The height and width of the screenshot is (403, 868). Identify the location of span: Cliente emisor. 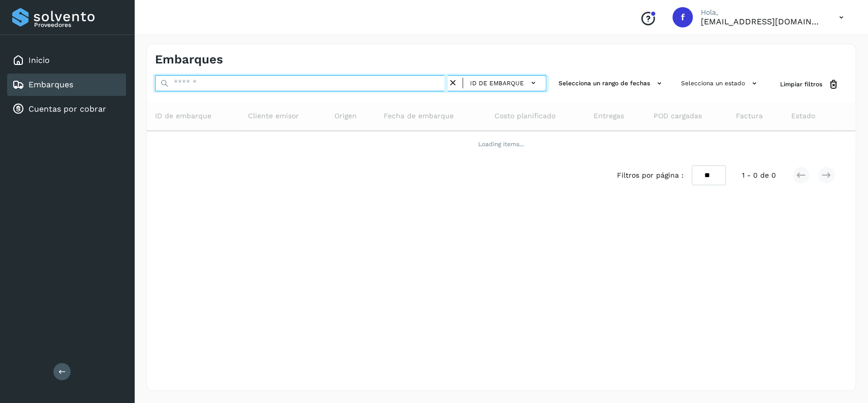
(273, 115).